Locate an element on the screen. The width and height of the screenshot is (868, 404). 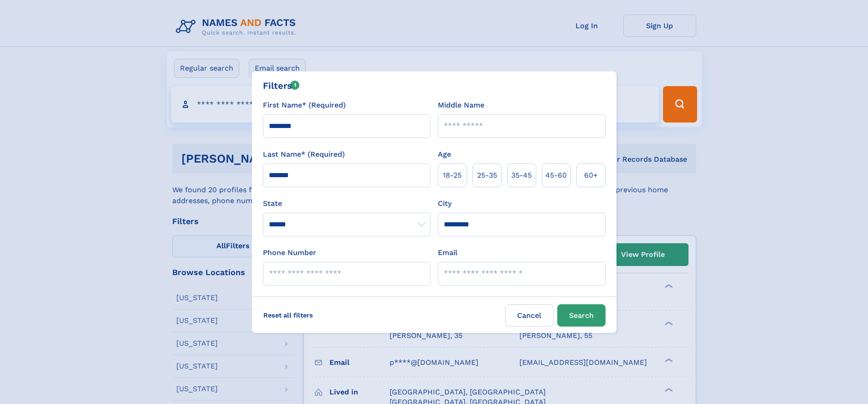
span: 18‑25 is located at coordinates (452, 175).